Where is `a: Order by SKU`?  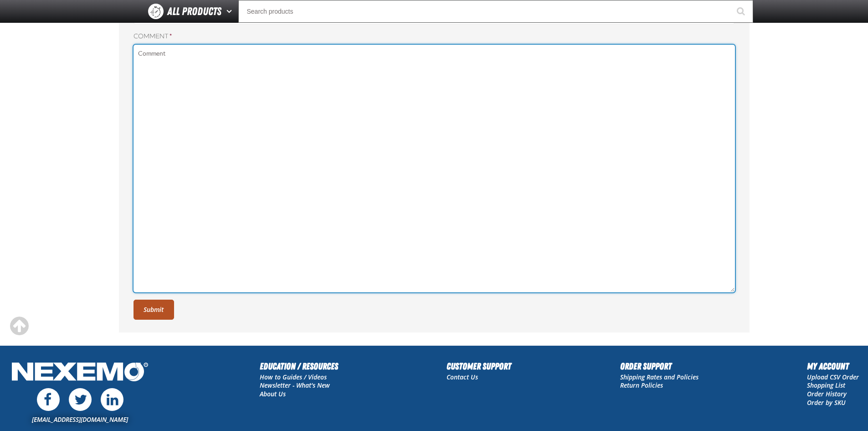 a: Order by SKU is located at coordinates (826, 402).